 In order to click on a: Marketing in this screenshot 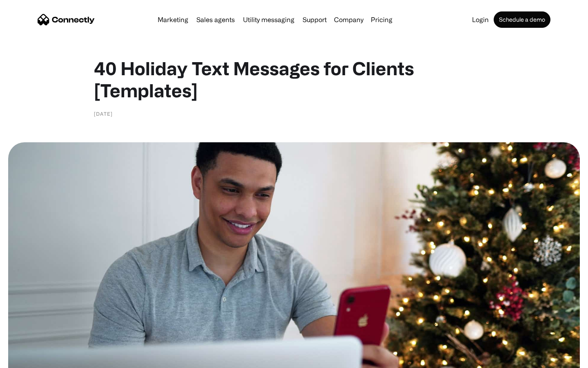, I will do `click(173, 20)`.